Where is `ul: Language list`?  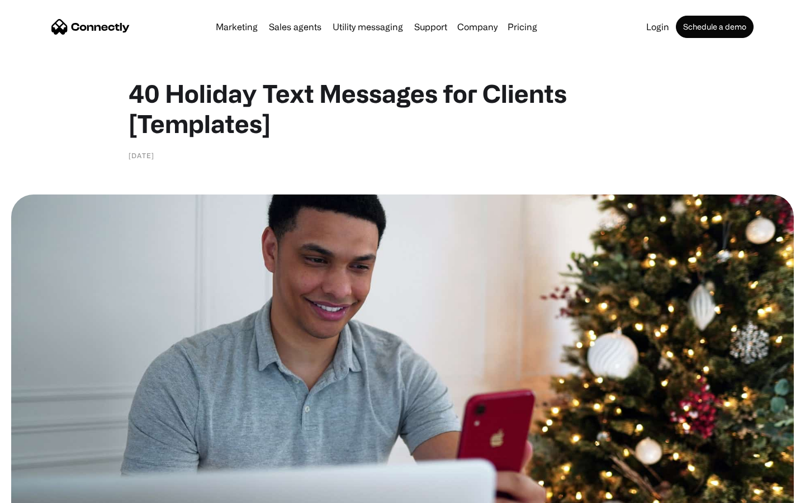
ul: Language list is located at coordinates (45, 492).